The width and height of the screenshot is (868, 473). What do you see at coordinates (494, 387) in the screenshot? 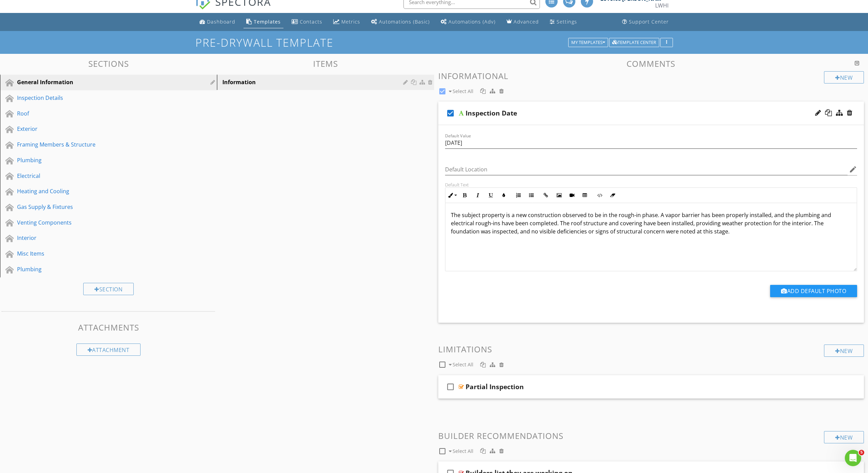
I see `div: Partial Inspection` at bounding box center [494, 387].